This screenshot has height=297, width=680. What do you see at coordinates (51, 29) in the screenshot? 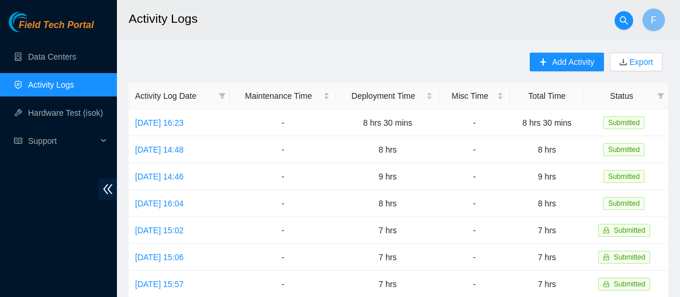
I see `a: Akamai TechnologiesField Tech Portal` at bounding box center [51, 29].